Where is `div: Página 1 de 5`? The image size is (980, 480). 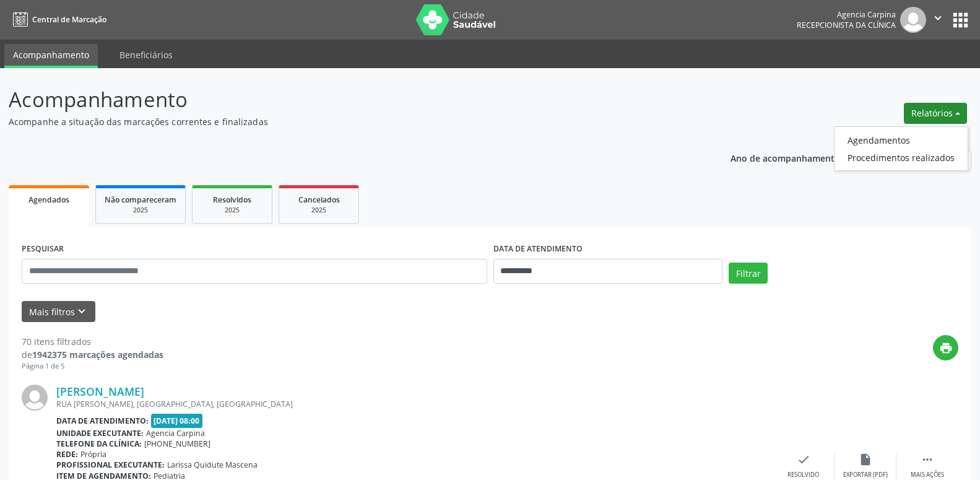 div: Página 1 de 5 is located at coordinates (92, 366).